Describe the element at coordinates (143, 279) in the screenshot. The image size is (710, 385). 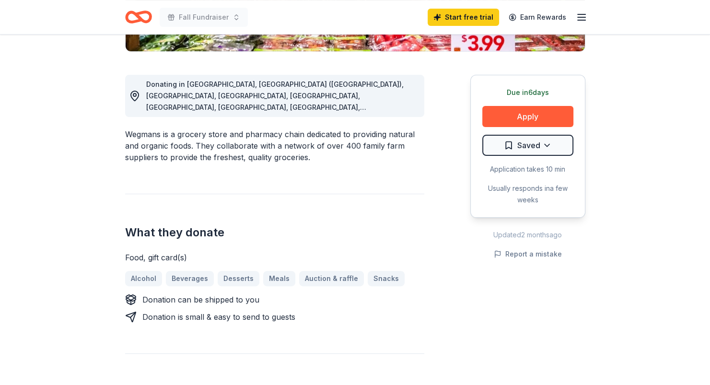
I see `a: Alcohol` at that location.